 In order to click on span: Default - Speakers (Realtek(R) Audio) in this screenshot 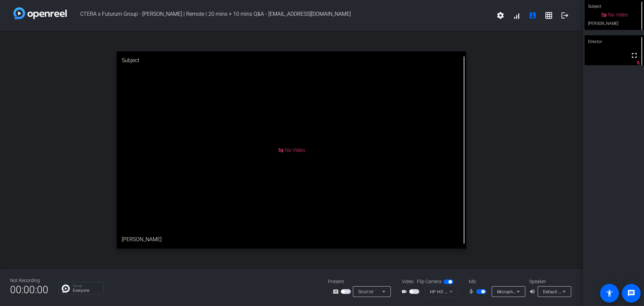, I will do `click(580, 292)`.